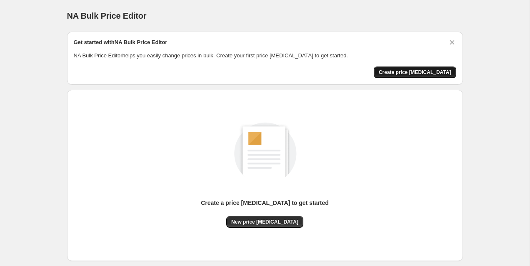 This screenshot has width=530, height=266. Describe the element at coordinates (415, 72) in the screenshot. I see `button: Create price change job` at that location.